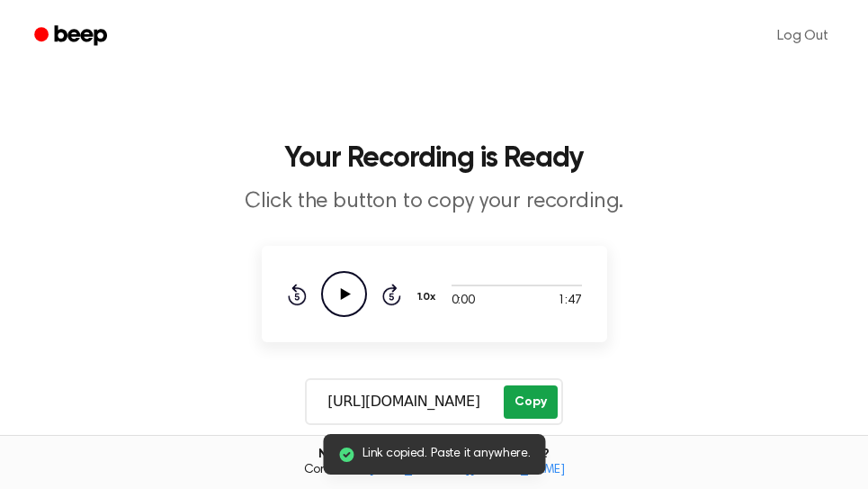 The width and height of the screenshot is (868, 489). What do you see at coordinates (464, 300) in the screenshot?
I see `span: 0:00` at bounding box center [464, 300].